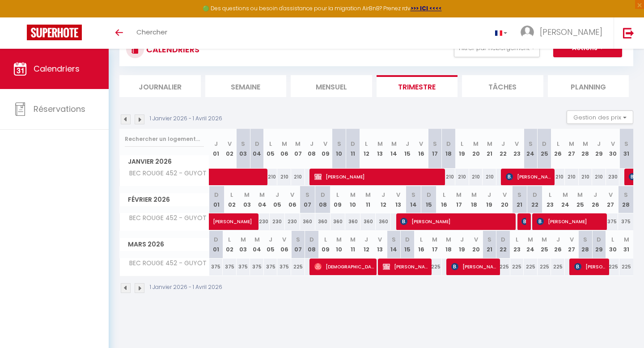  What do you see at coordinates (426, 8) in the screenshot?
I see `strong: >>> ICI <<<<` at bounding box center [426, 8].